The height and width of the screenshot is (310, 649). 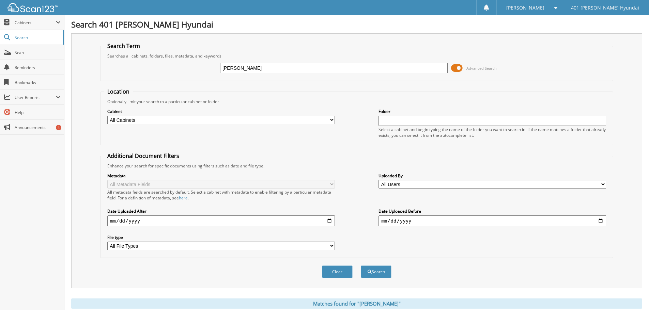 I want to click on span: Bookmarks, so click(x=37, y=82).